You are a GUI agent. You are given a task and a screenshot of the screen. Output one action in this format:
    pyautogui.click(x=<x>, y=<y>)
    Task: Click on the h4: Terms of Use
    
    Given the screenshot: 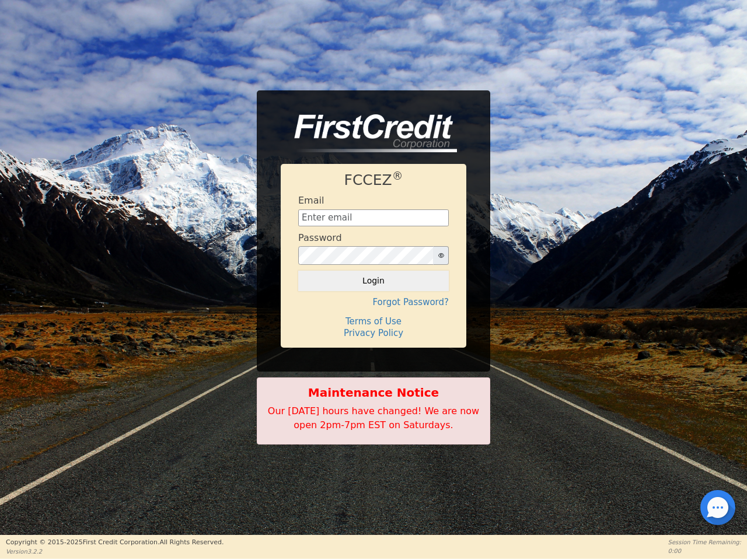 What is the action you would take?
    pyautogui.click(x=374, y=322)
    